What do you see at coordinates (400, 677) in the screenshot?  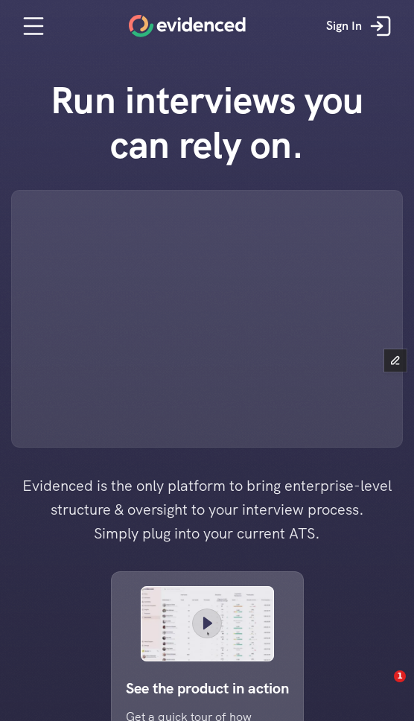 I see `span: 1` at bounding box center [400, 677].